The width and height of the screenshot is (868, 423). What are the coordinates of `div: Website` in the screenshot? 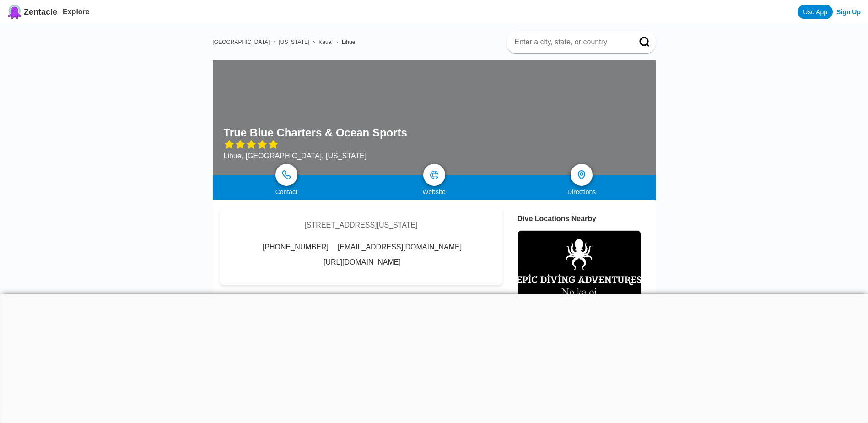 It's located at (434, 192).